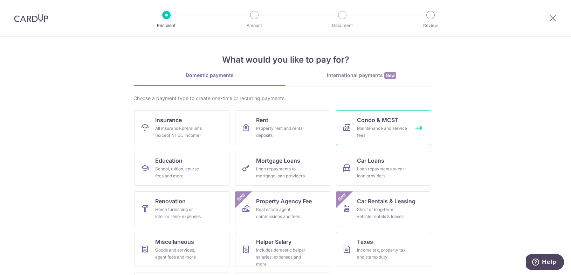 Image resolution: width=571 pixels, height=275 pixels. Describe the element at coordinates (254, 26) in the screenshot. I see `p: Amount` at that location.